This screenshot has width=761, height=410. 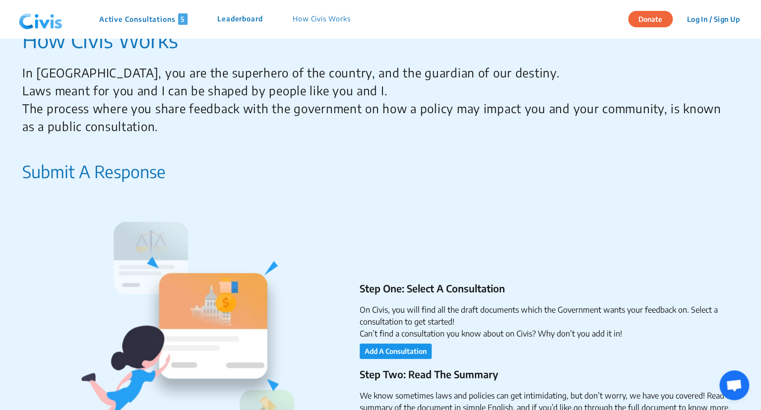 What do you see at coordinates (545, 374) in the screenshot?
I see `p: Step Two: Read The Summary` at bounding box center [545, 374].